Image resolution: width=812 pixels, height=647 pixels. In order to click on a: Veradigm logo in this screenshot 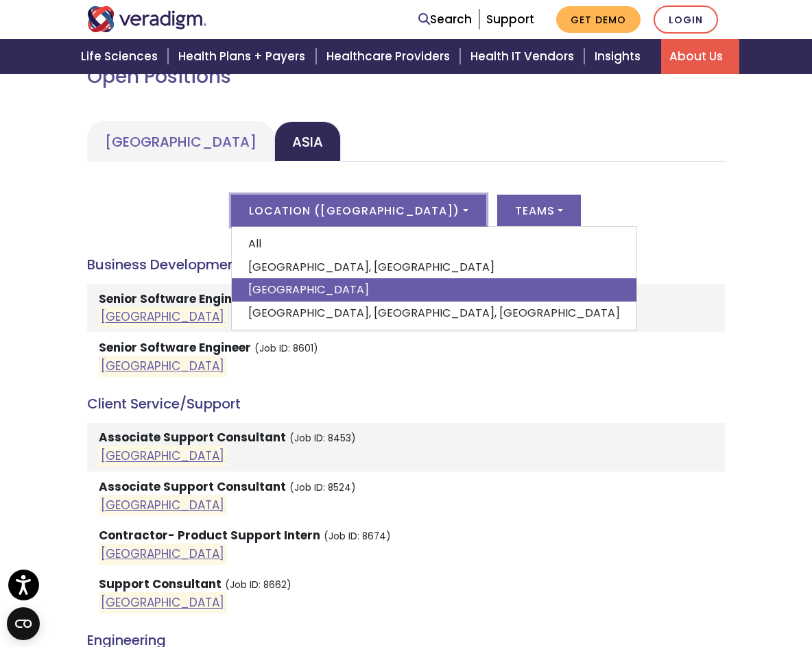, I will do `click(147, 20)`.